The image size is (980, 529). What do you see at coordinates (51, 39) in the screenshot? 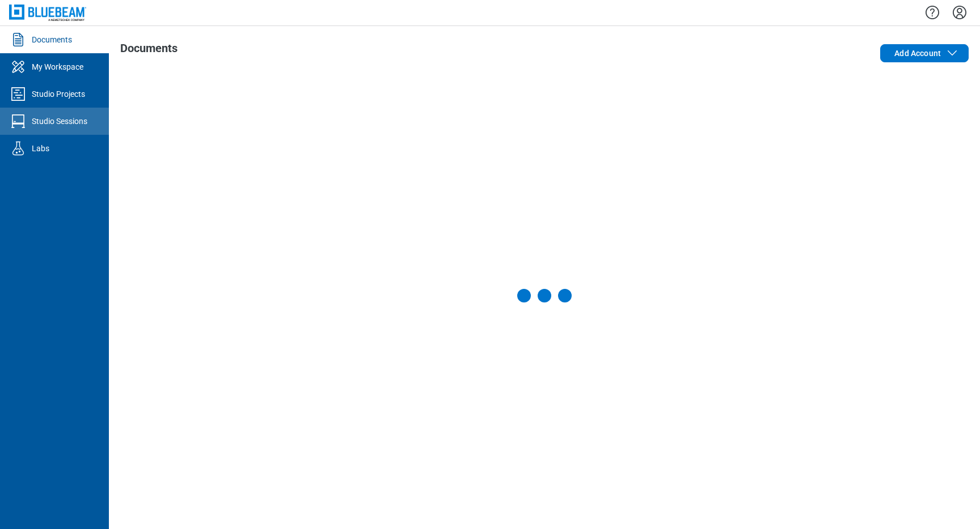
I see `div: Documents` at bounding box center [51, 39].